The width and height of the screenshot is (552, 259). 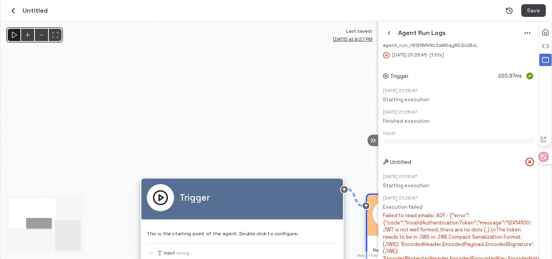 I want to click on span: ( 1.01s ), so click(x=436, y=55).